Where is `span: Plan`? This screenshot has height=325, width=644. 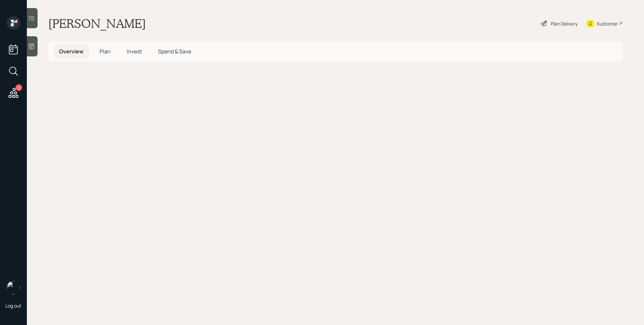 span: Plan is located at coordinates (105, 51).